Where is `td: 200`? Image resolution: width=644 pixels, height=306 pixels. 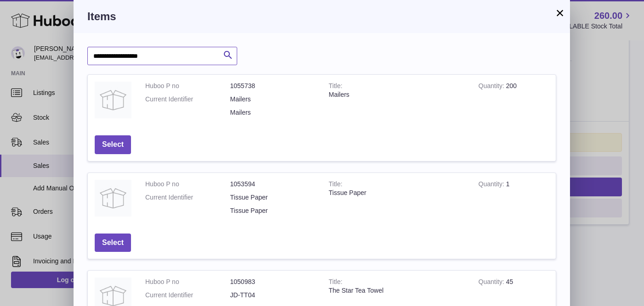 td: 200 is located at coordinates (513, 101).